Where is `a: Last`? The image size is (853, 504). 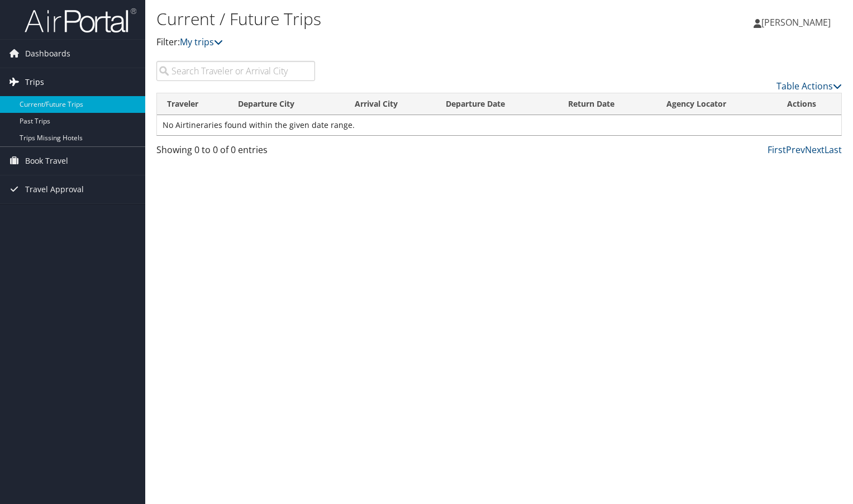
a: Last is located at coordinates (833, 149).